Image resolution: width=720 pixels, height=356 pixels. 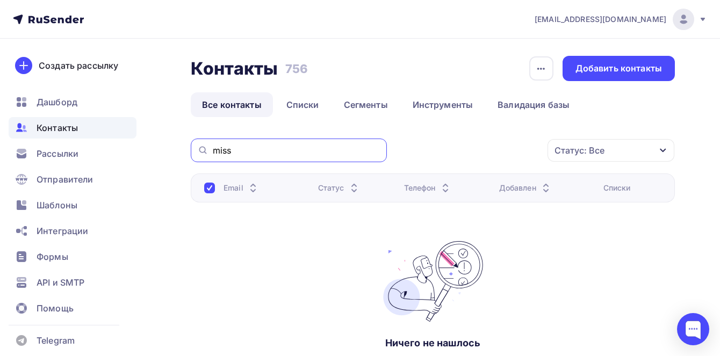 What do you see at coordinates (297, 150) in the screenshot?
I see `input: Поиск` at bounding box center [297, 150].